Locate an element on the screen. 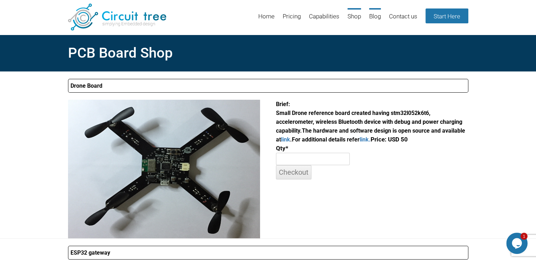 The height and width of the screenshot is (261, 536). a: Contact us is located at coordinates (403, 19).